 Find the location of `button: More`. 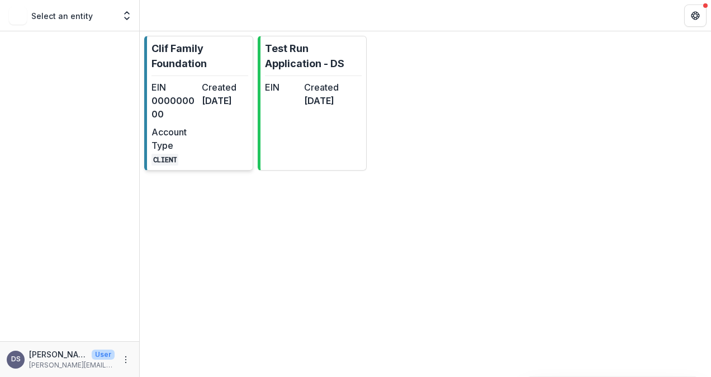

button: More is located at coordinates (126, 360).